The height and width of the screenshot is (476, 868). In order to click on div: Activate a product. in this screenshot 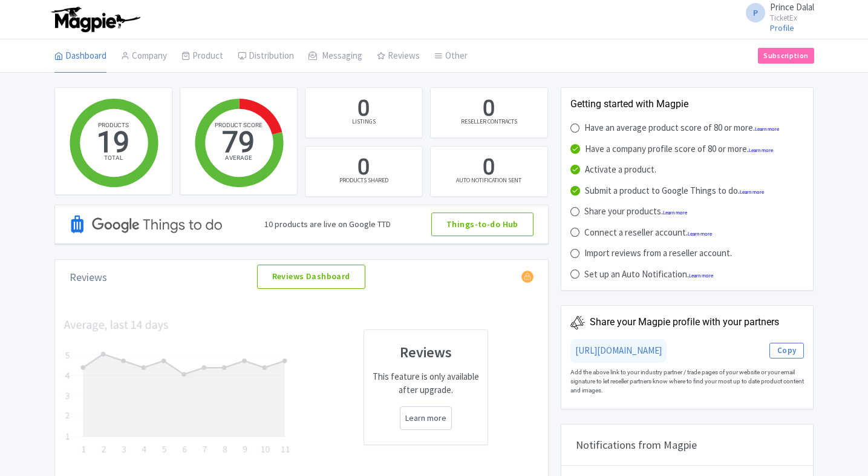, I will do `click(621, 169)`.